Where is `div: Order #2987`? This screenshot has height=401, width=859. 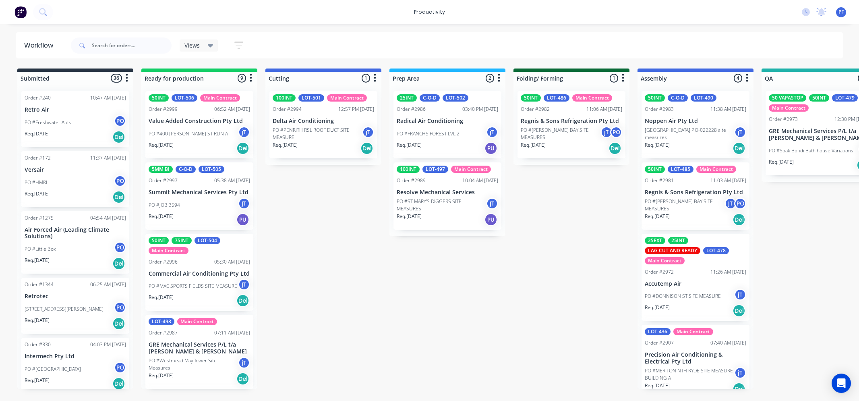
div: Order #2987 is located at coordinates (163, 333).